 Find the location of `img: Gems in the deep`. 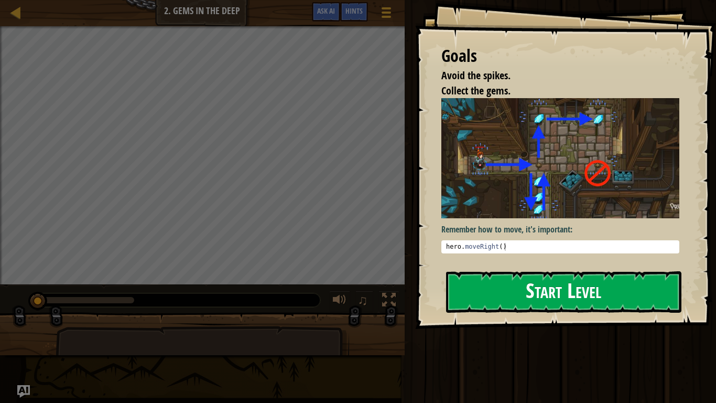

img: Gems in the deep is located at coordinates (561, 158).